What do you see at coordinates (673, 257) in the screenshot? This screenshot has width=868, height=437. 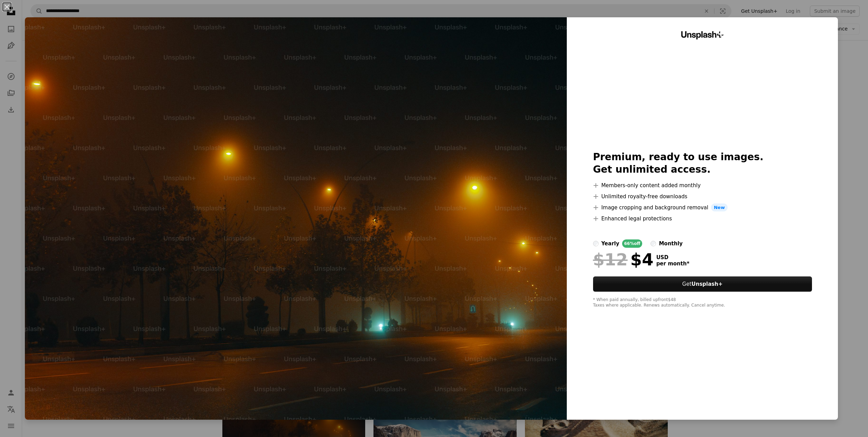 I see `span: USD` at bounding box center [673, 257].